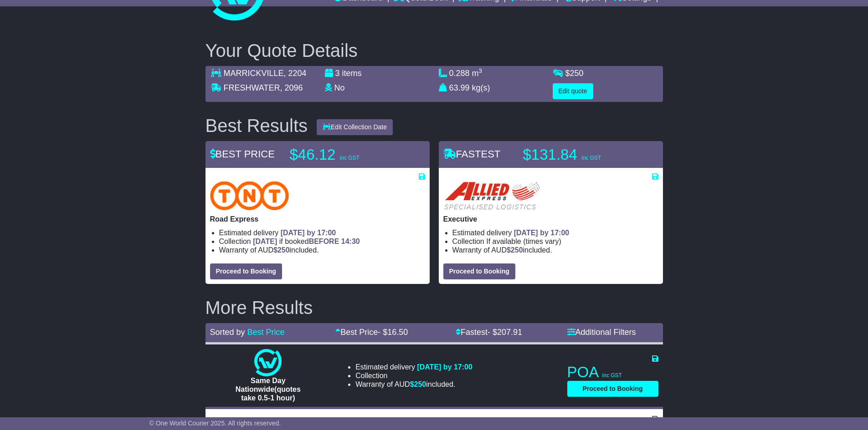 Image resolution: width=868 pixels, height=430 pixels. What do you see at coordinates (266, 332) in the screenshot?
I see `a: Best Price` at bounding box center [266, 332].